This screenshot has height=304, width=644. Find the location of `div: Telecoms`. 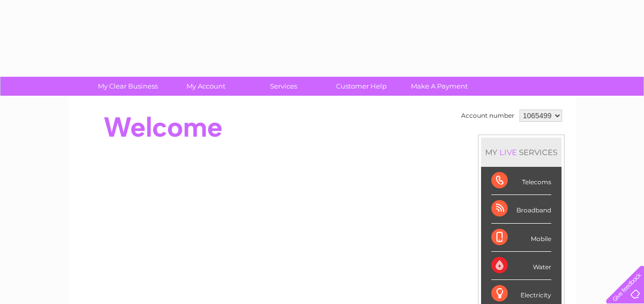

div: Telecoms is located at coordinates (521, 181).